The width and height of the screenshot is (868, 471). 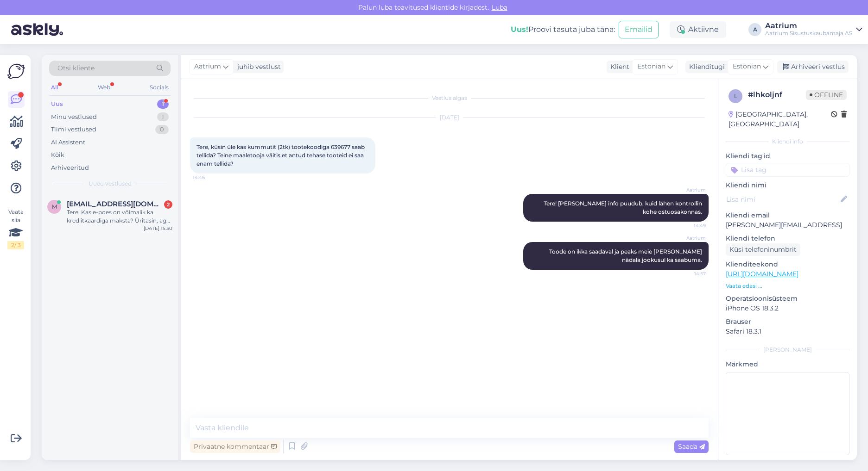 What do you see at coordinates (814, 30) in the screenshot?
I see `a: AatriumAatrium Sisustuskaubamaja AS` at bounding box center [814, 30].